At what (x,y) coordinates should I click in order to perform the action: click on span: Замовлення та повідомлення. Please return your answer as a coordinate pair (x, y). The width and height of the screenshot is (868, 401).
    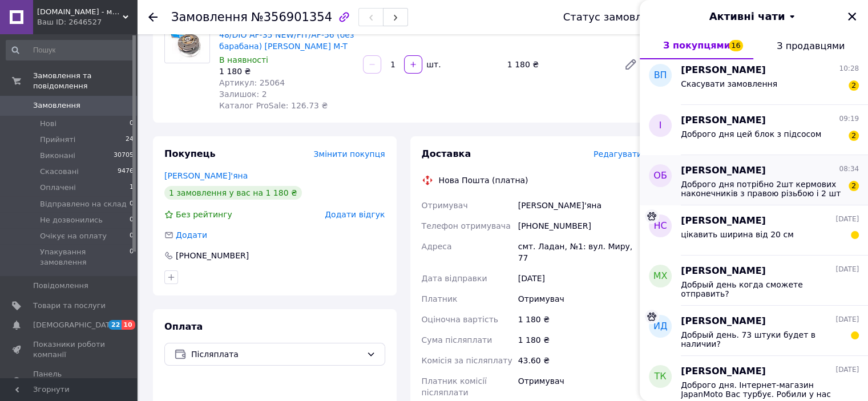
    Looking at the image, I should click on (85, 81).